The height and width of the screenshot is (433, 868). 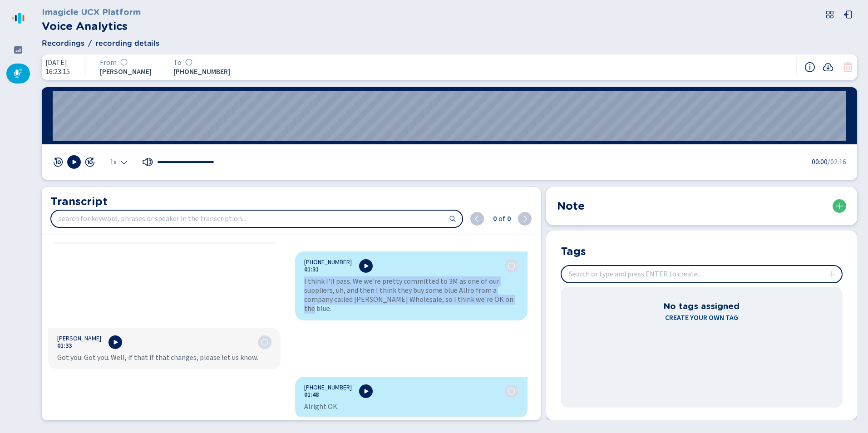 I want to click on svg: jump-forward, so click(x=90, y=162).